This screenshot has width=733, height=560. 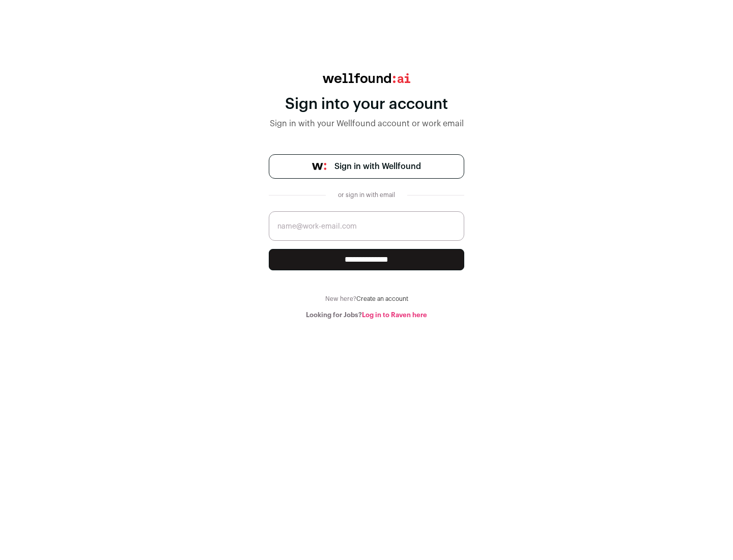 What do you see at coordinates (366, 78) in the screenshot?
I see `img: wellfound:ai` at bounding box center [366, 78].